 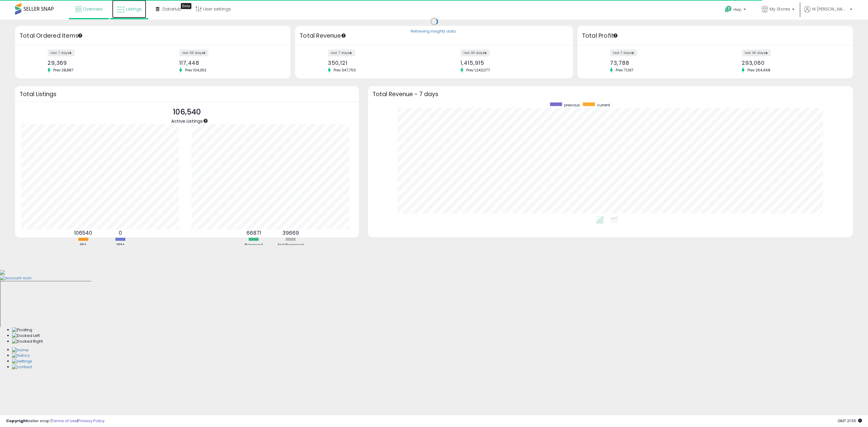 What do you see at coordinates (254, 233) in the screenshot?
I see `b: 66871` at bounding box center [254, 233].